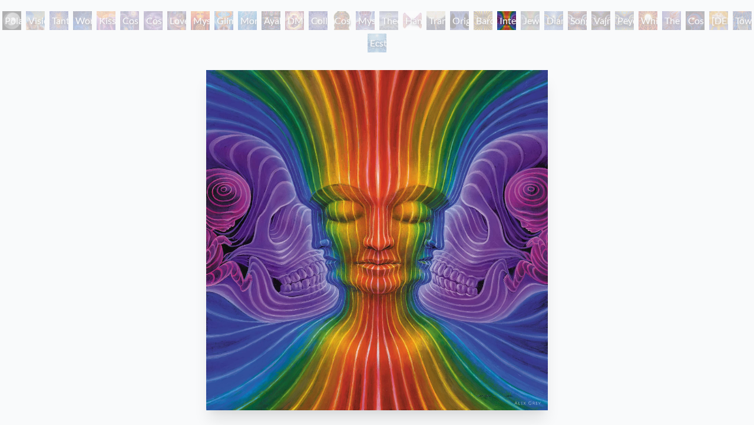 The width and height of the screenshot is (754, 425). Describe the element at coordinates (177, 21) in the screenshot. I see `div: Love is a Cosmic Force` at that location.